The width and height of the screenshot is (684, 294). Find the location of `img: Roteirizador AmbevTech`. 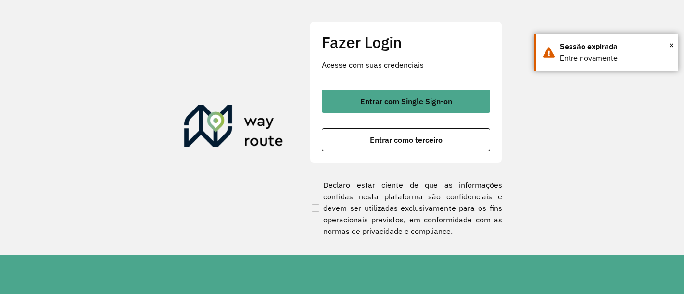

img: Roteirizador AmbevTech is located at coordinates (234, 128).